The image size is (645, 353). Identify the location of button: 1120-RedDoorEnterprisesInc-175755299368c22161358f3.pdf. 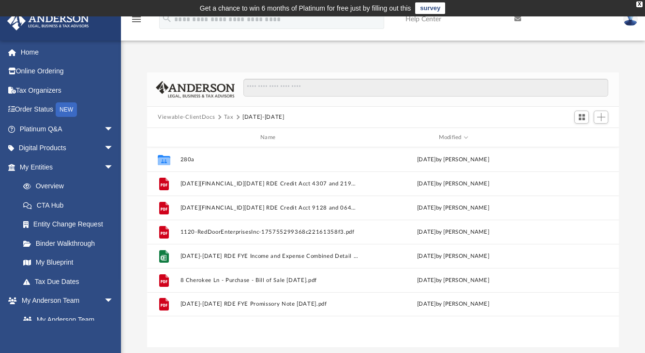
(270, 232).